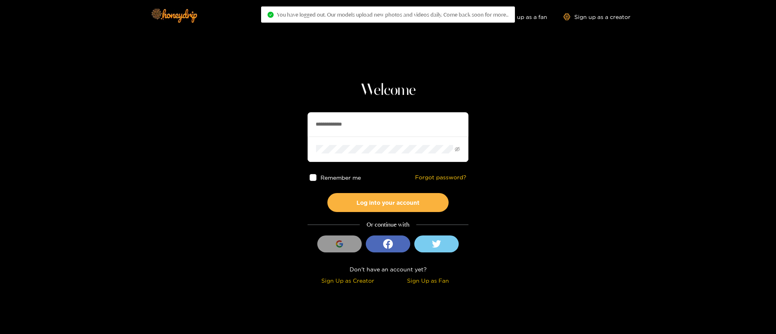  I want to click on button: Log into your account, so click(388, 202).